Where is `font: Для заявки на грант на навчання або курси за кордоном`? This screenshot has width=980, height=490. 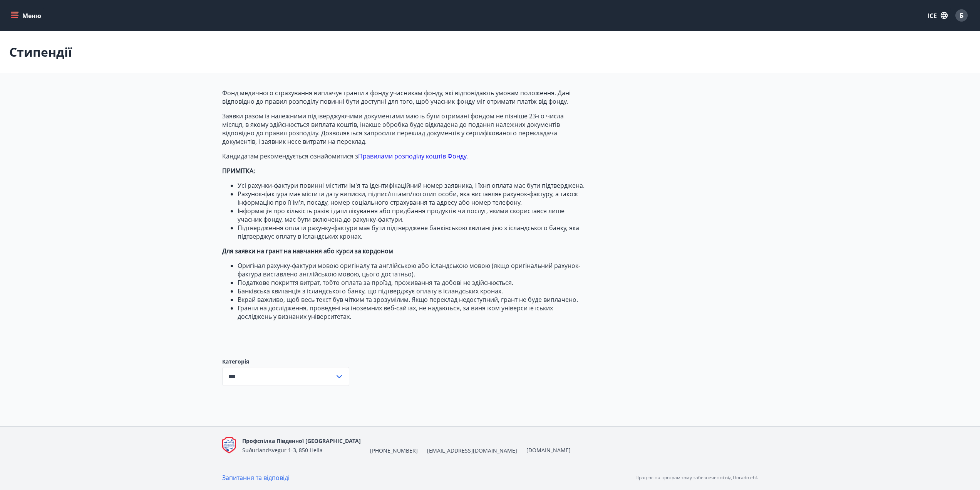 font: Для заявки на грант на навчання або курси за кордоном is located at coordinates (307, 251).